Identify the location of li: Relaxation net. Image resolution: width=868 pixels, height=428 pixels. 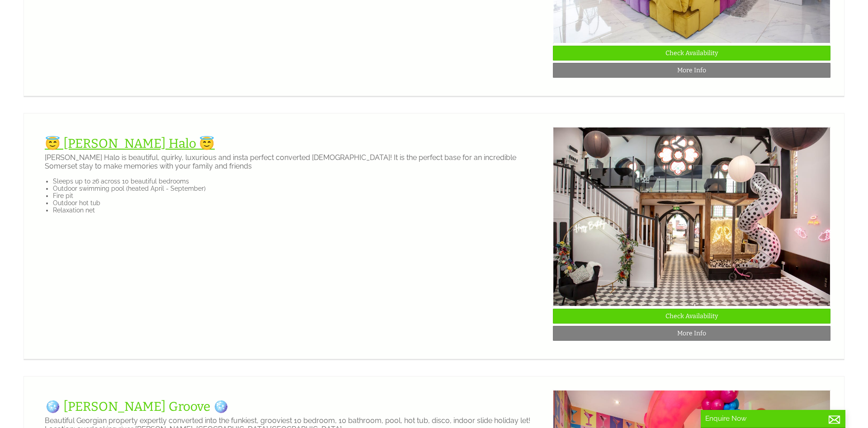
(299, 210).